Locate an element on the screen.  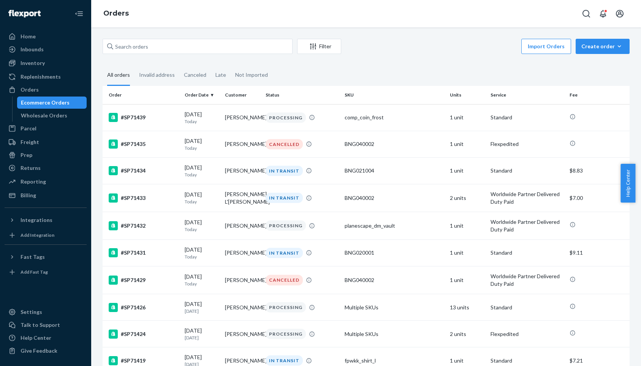
th: SKU is located at coordinates (394, 95).